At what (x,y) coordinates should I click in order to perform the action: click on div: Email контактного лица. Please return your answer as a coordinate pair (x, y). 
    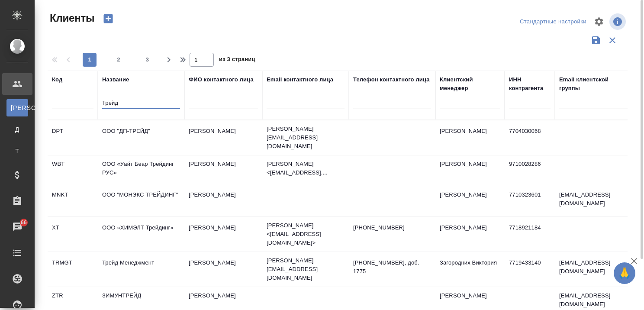
    Looking at the image, I should click on (300, 80).